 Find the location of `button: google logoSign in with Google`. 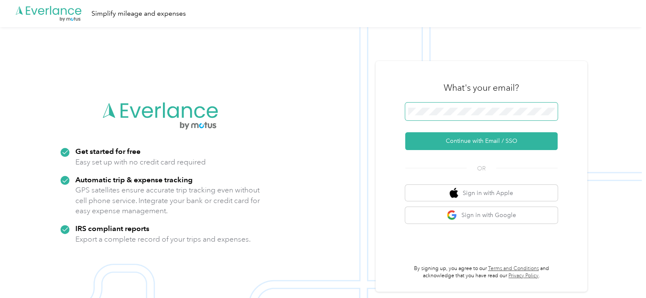

button: google logoSign in with Google is located at coordinates (481, 215).